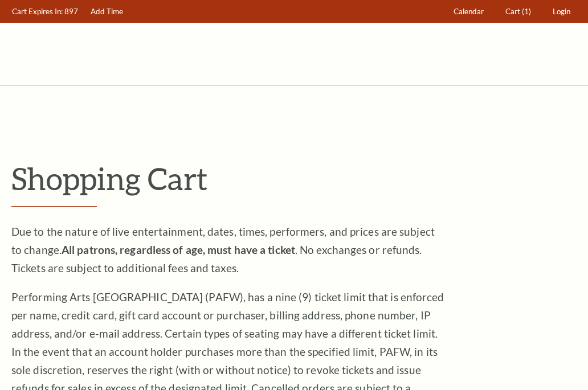 Image resolution: width=588 pixels, height=390 pixels. Describe the element at coordinates (561, 12) in the screenshot. I see `span: Login` at that location.